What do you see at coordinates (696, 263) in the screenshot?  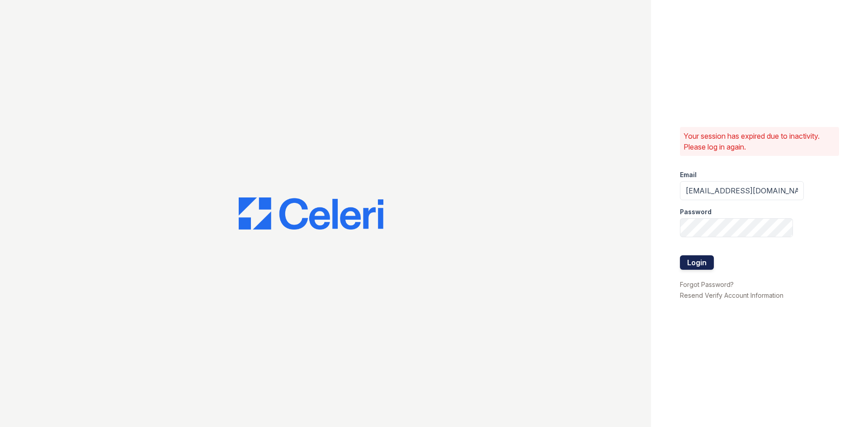 I see `button: Login` at bounding box center [696, 263].